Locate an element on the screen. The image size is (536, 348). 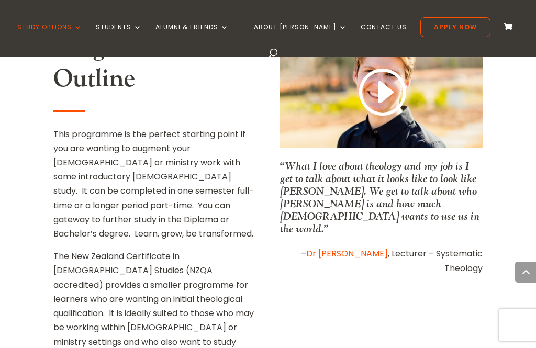
p: – , Lecturer – Systematic Theology is located at coordinates (381, 261).